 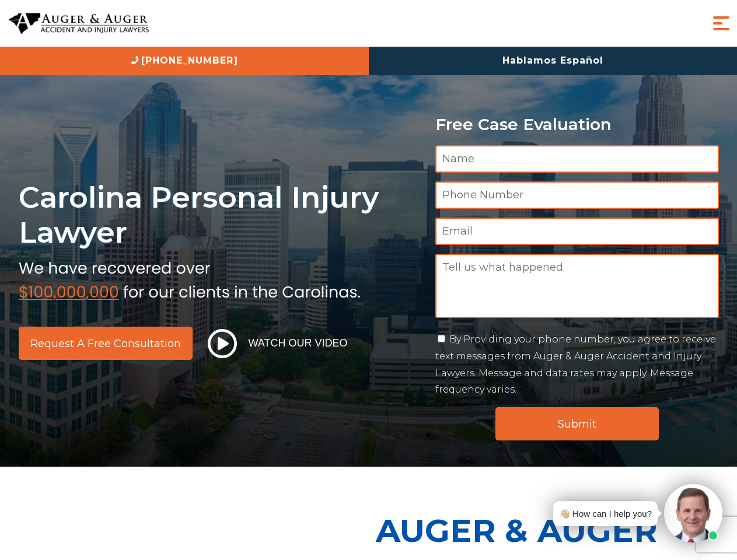 What do you see at coordinates (106, 343) in the screenshot?
I see `span: Request a Free Consultation` at bounding box center [106, 343].